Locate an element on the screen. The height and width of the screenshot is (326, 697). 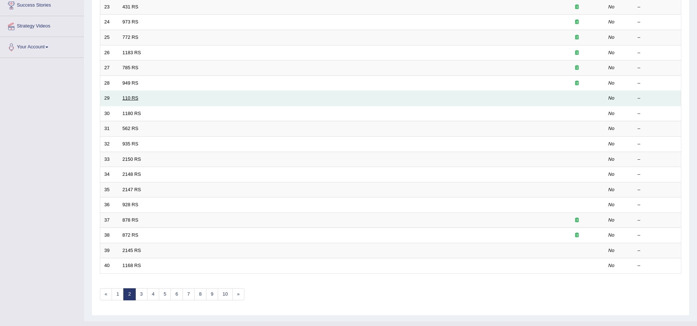
td: 25 is located at coordinates (109, 38).